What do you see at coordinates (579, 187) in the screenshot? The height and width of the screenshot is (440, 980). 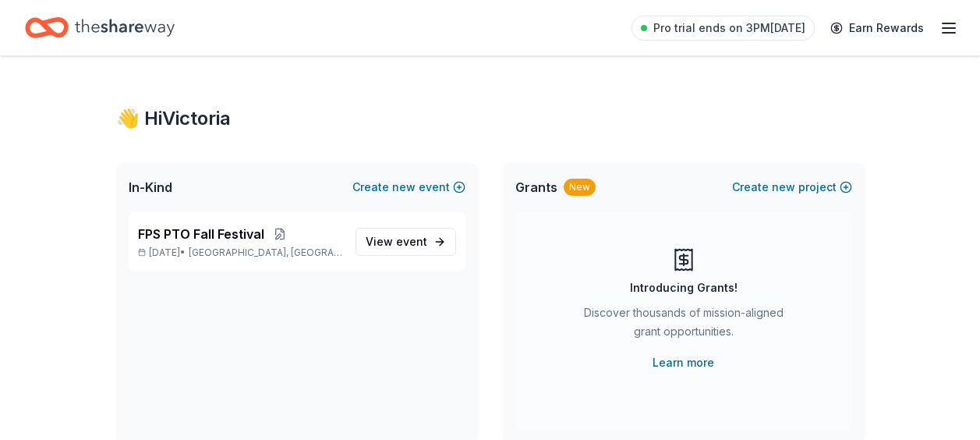 I see `div: New` at bounding box center [579, 187].